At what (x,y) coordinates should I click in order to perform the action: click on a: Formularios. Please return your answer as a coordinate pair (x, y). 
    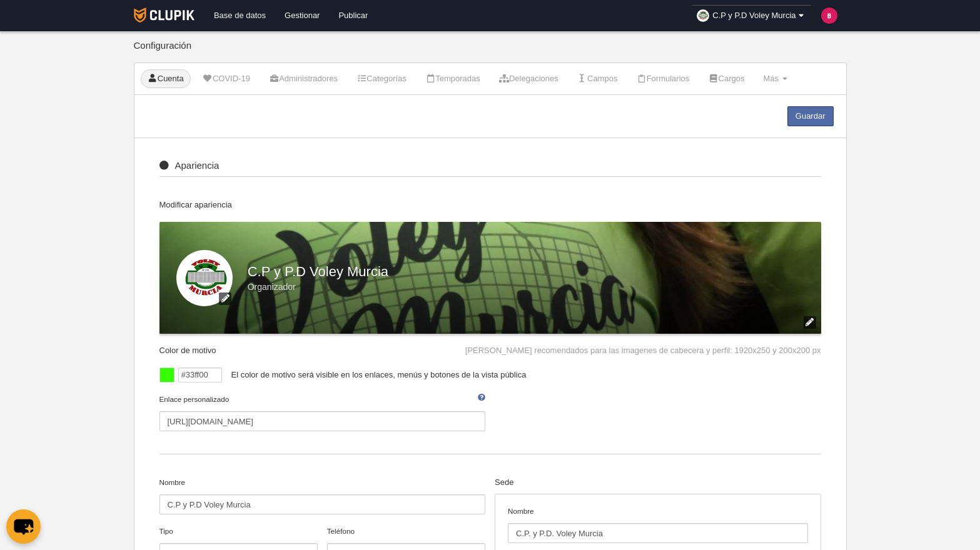
    Looking at the image, I should click on (662, 79).